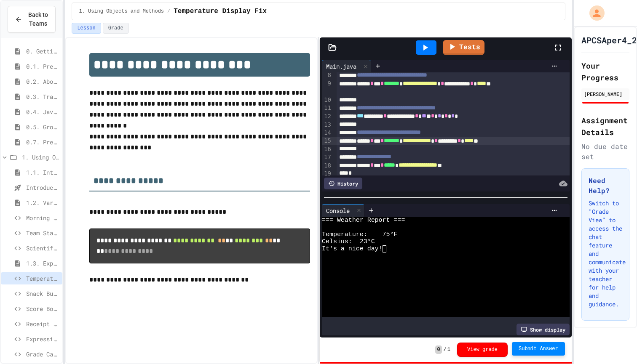 The height and width of the screenshot is (364, 637). Describe the element at coordinates (42, 233) in the screenshot. I see `span: Team Stats Calculator` at that location.